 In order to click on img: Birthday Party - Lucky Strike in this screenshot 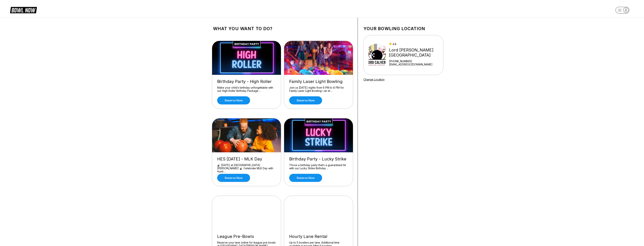, I will do `click(319, 135)`.